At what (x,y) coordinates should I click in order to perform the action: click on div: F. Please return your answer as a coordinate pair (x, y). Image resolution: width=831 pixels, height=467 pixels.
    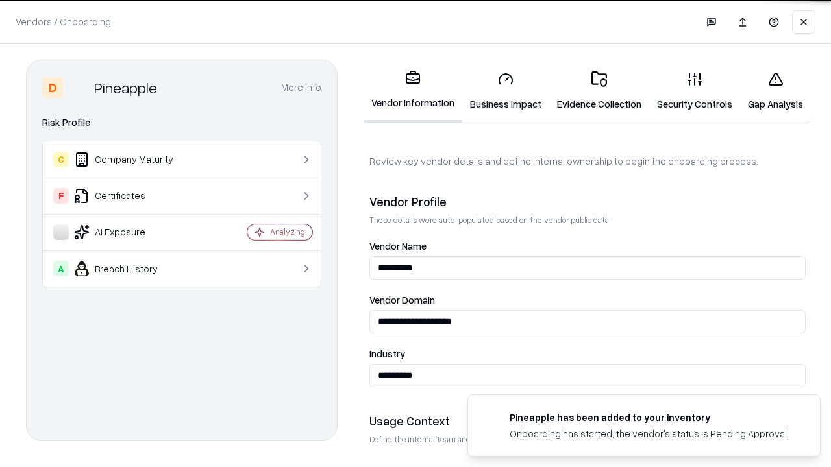
    Looking at the image, I should click on (61, 196).